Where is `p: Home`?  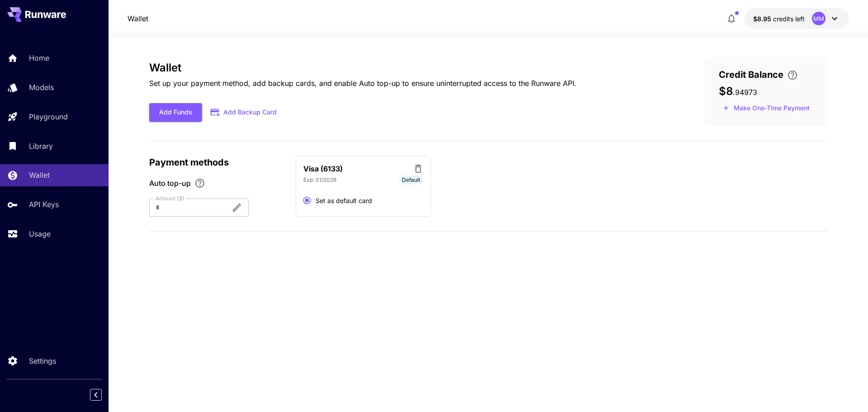
p: Home is located at coordinates (39, 58).